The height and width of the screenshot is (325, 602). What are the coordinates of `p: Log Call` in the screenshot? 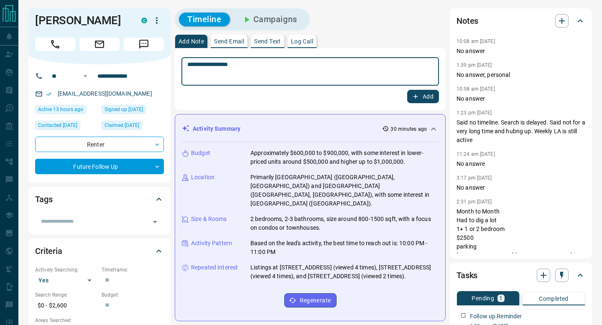 It's located at (302, 41).